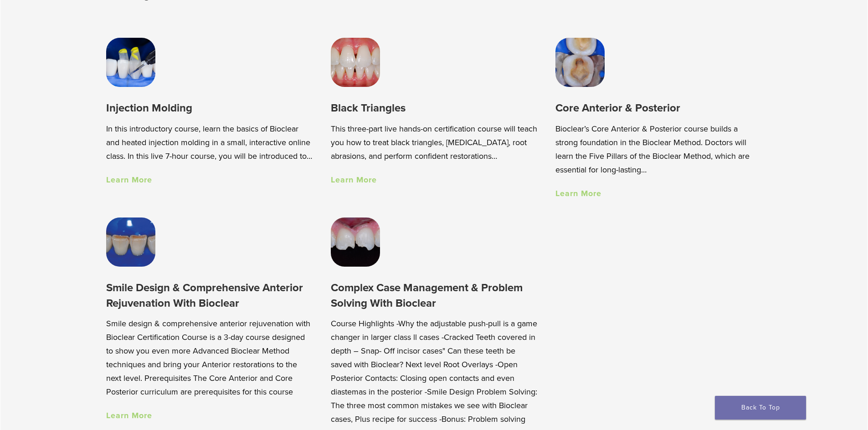  What do you see at coordinates (209, 358) in the screenshot?
I see `p: Smile design & comprehensive anterior rejuvenation with Bioclear Certification Course is a 3-day ...` at bounding box center [209, 358].